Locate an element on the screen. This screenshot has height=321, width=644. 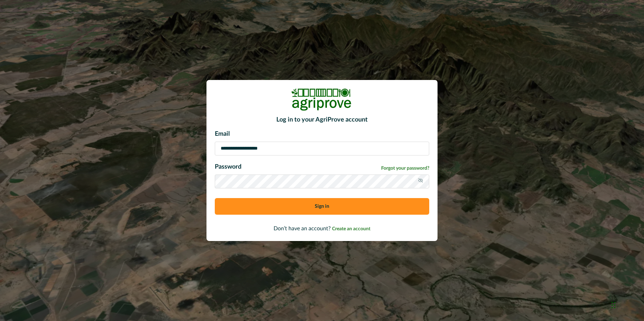
p: Don’t have an account? is located at coordinates (322, 229).